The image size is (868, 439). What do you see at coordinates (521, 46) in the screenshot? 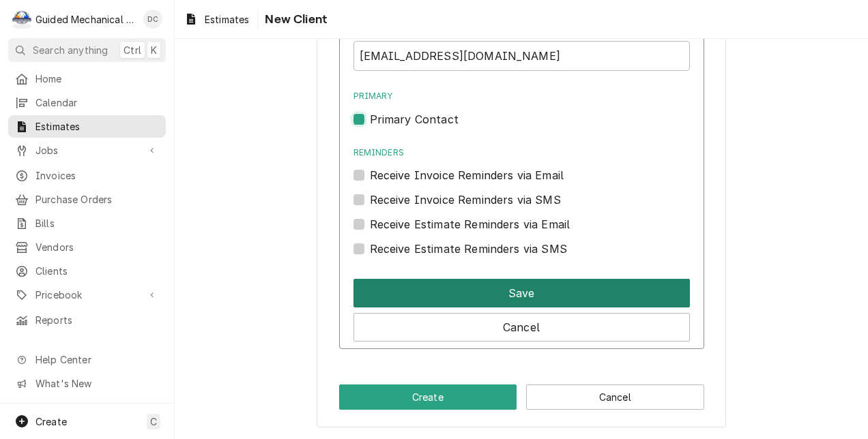
I see `div: Email` at bounding box center [521, 46].